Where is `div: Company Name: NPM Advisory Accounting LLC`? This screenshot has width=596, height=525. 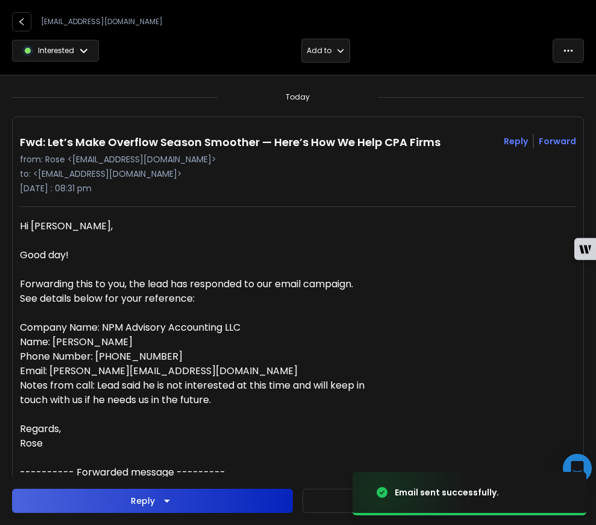 div: Company Name: NPM Advisory Accounting LLC is located at coordinates (196, 327).